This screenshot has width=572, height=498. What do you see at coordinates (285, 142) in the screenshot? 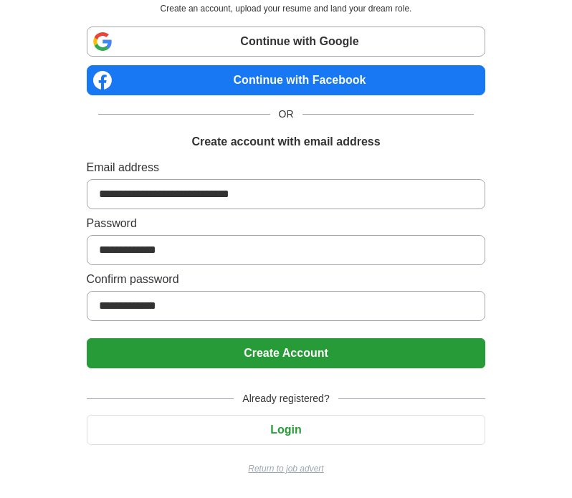
I see `h1: Create account with email address` at bounding box center [285, 142].